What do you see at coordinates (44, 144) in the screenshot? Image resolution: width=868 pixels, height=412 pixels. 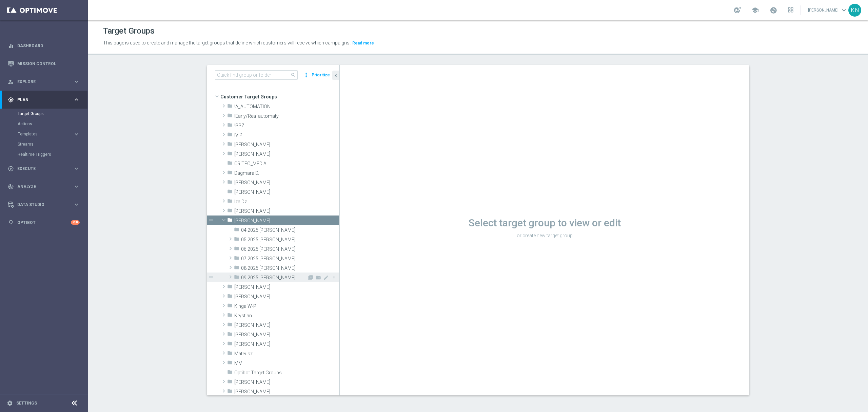 I see `a: Streams` at bounding box center [44, 144].